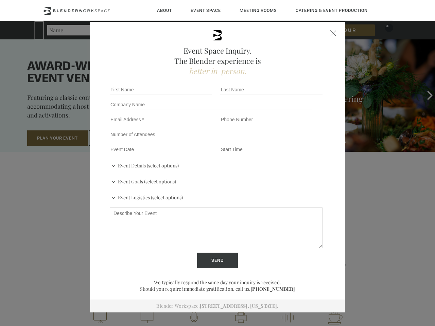  Describe the element at coordinates (161, 134) in the screenshot. I see `input: Number of Attendees` at that location.